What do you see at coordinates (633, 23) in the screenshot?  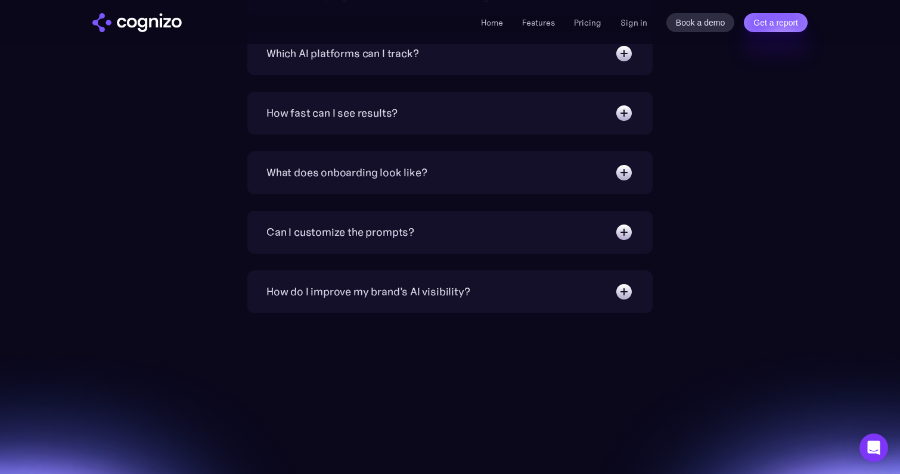 I see `a: Sign in` at bounding box center [633, 23].